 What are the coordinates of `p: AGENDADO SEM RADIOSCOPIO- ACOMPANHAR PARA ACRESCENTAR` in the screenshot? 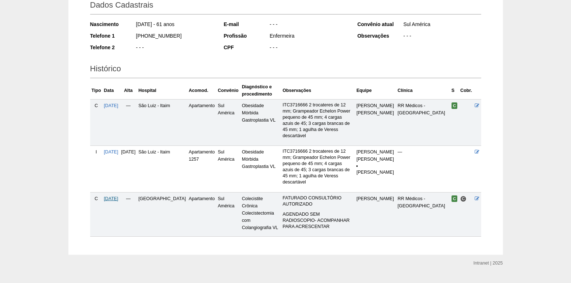 It's located at (318, 220).